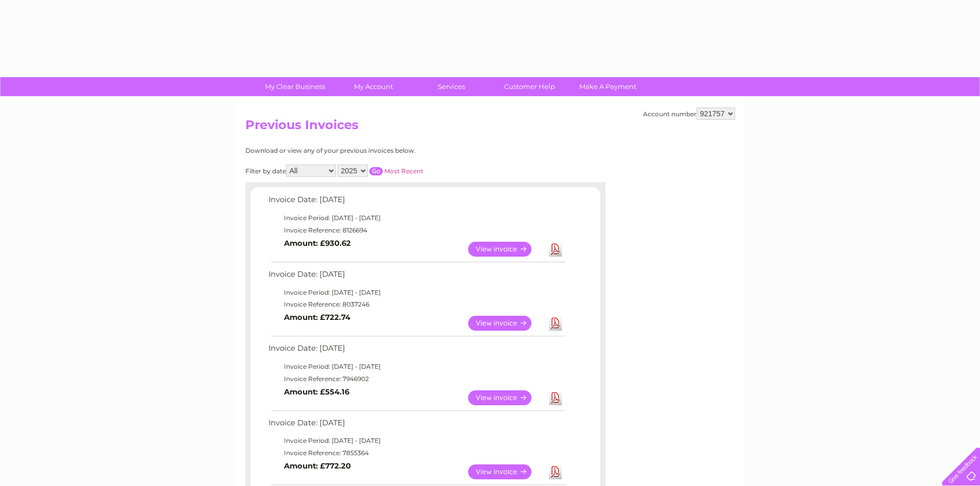 This screenshot has width=980, height=486. I want to click on td: Invoice Reference: 7855364, so click(416, 453).